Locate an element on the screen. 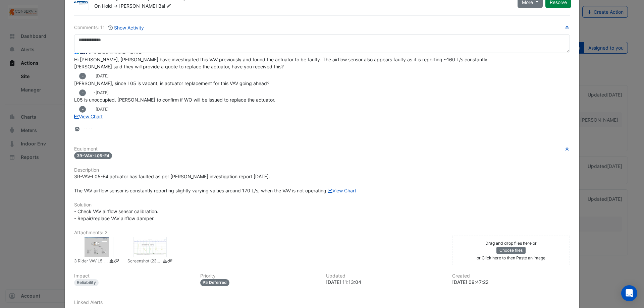 Image resolution: width=644 pixels, height=308 pixels. span: Bai is located at coordinates (165, 6).